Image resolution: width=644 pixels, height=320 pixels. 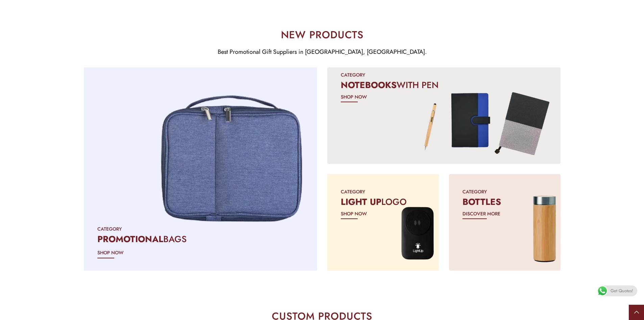 What do you see at coordinates (322, 35) in the screenshot?
I see `h2: NEW PRODUCTS` at bounding box center [322, 35].